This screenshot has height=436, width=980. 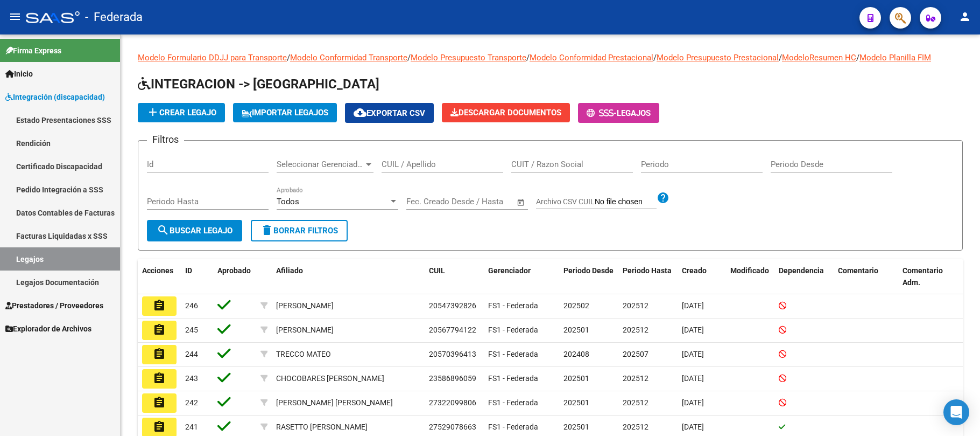 What do you see at coordinates (454, 277) in the screenshot?
I see `datatable-header-cell: CUIL` at bounding box center [454, 277].